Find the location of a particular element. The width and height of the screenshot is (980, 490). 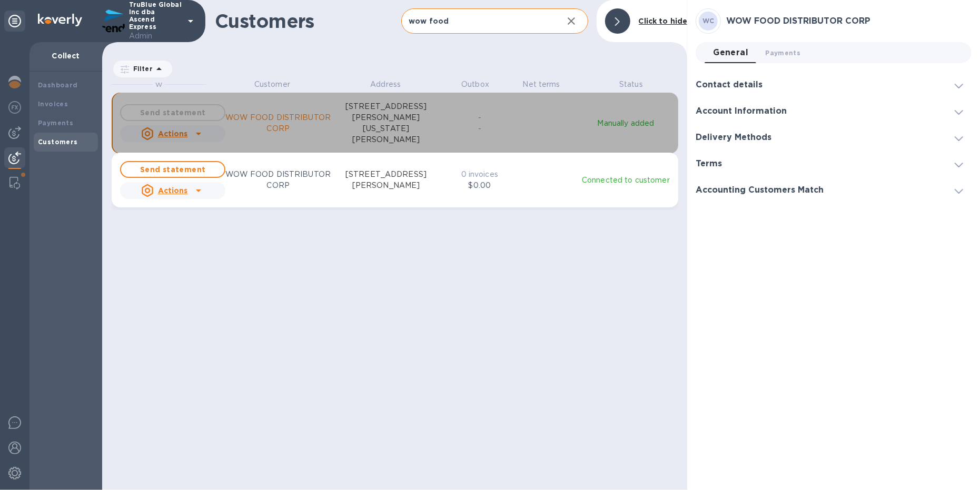

p: Filter is located at coordinates (140, 68).